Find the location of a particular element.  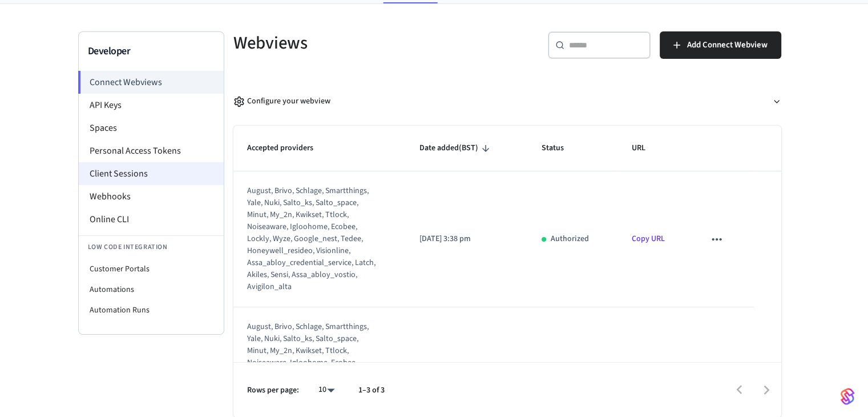

li: Automations is located at coordinates (151, 290).